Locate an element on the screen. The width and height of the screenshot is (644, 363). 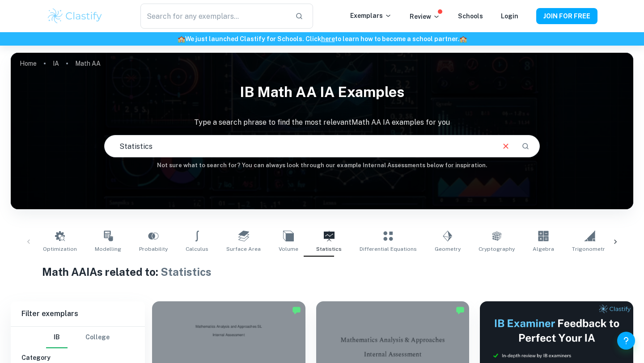
button: Search is located at coordinates (525, 146).